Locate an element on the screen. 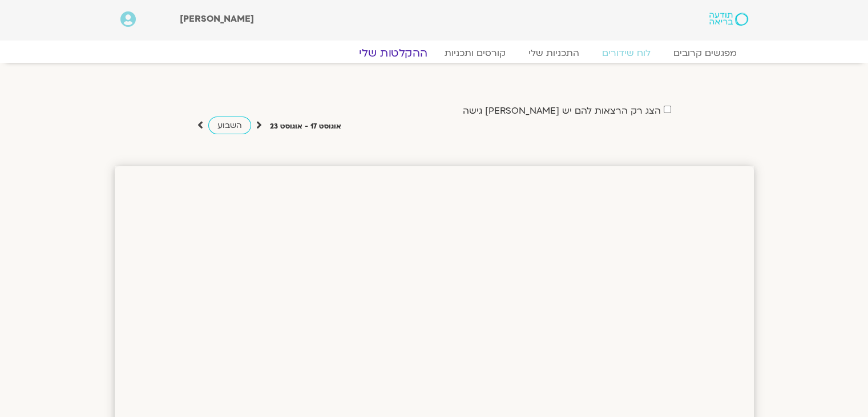 The height and width of the screenshot is (417, 868). span: השבוע is located at coordinates (229, 125).